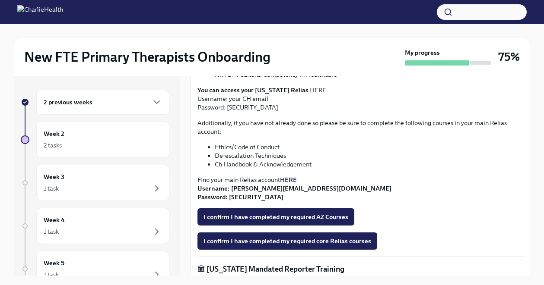 This screenshot has width=544, height=285. Describe the element at coordinates (95, 183) in the screenshot. I see `a: Week 31 task` at that location.